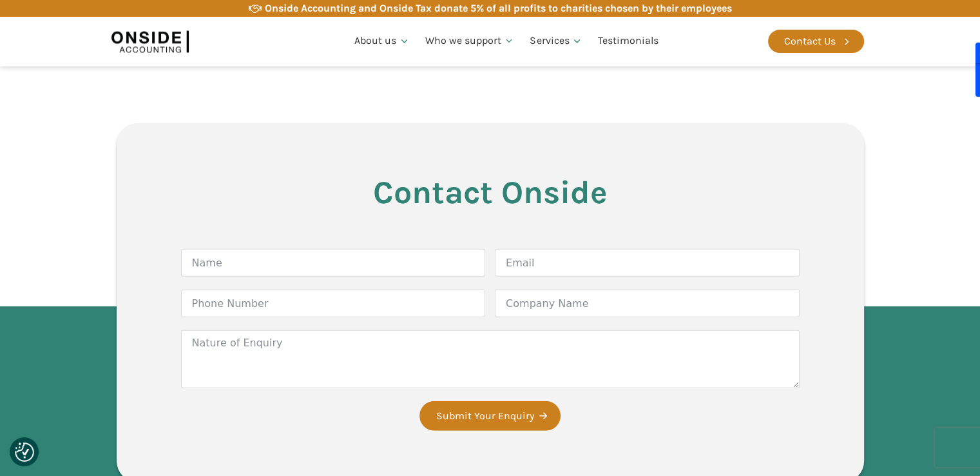 Image resolution: width=980 pixels, height=476 pixels. I want to click on div: Contact Us, so click(810, 42).